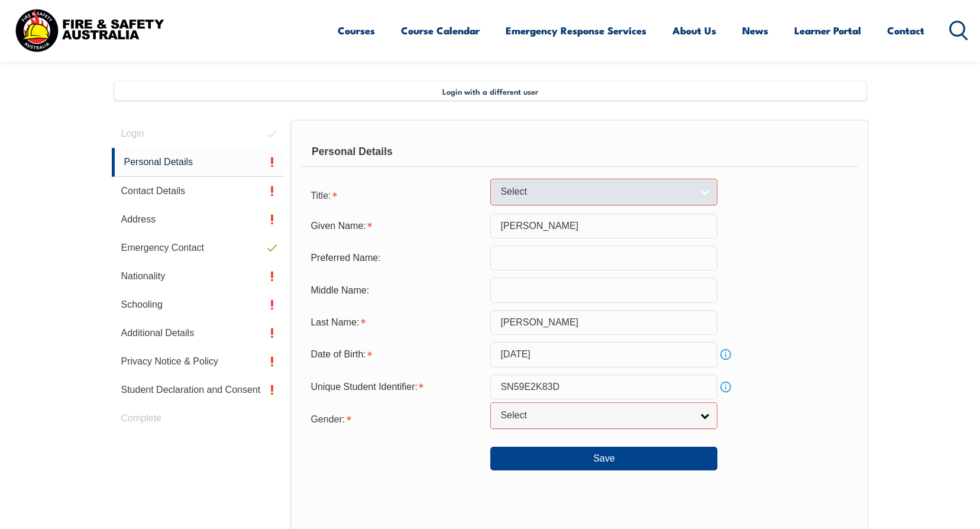 The image size is (980, 529). What do you see at coordinates (396, 258) in the screenshot?
I see `div: Preferred Name:` at bounding box center [396, 258].